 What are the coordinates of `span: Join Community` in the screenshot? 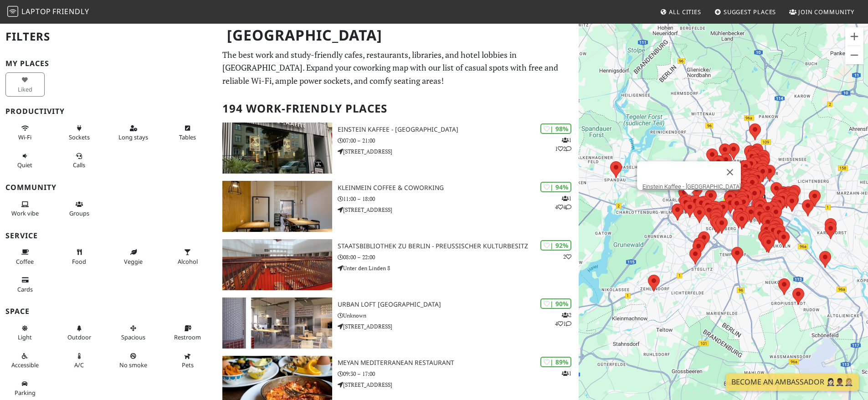 It's located at (826, 12).